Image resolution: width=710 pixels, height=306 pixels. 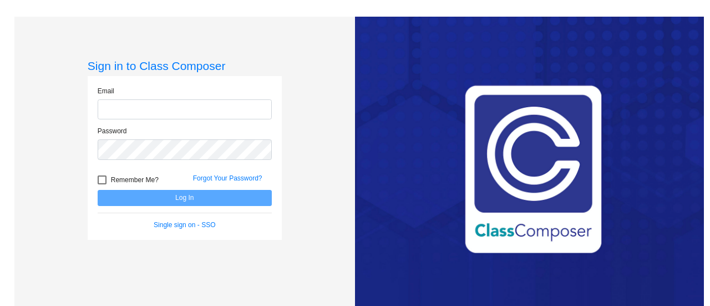 I want to click on label: Password, so click(x=112, y=131).